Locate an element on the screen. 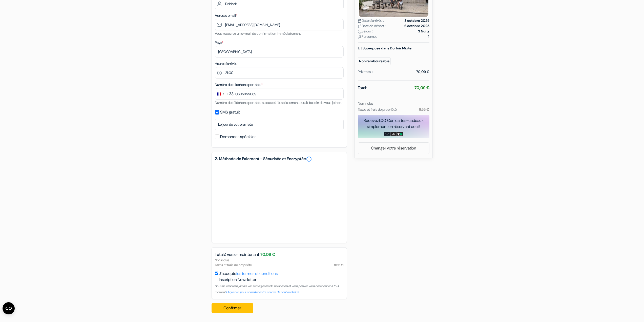 The height and width of the screenshot is (322, 644). span: Date d'arrivée : is located at coordinates (371, 20).